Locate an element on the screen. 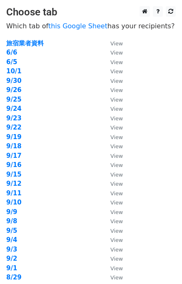  strong: 9/3 is located at coordinates (12, 250).